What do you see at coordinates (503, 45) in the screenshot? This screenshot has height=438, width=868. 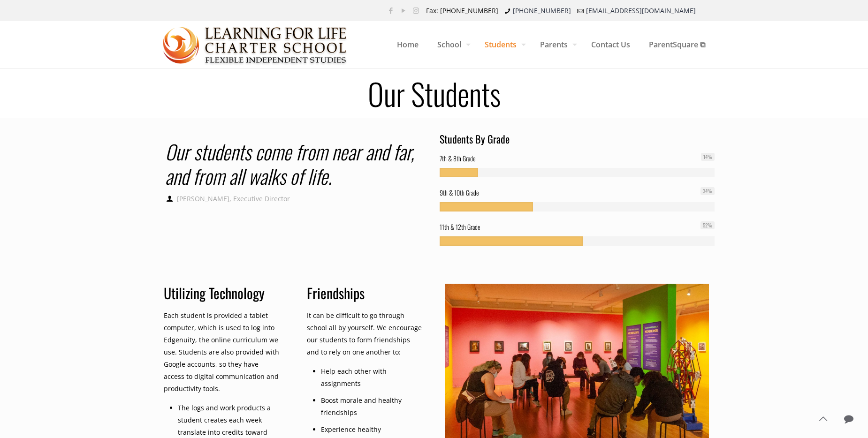 I see `a: Students` at bounding box center [503, 45].